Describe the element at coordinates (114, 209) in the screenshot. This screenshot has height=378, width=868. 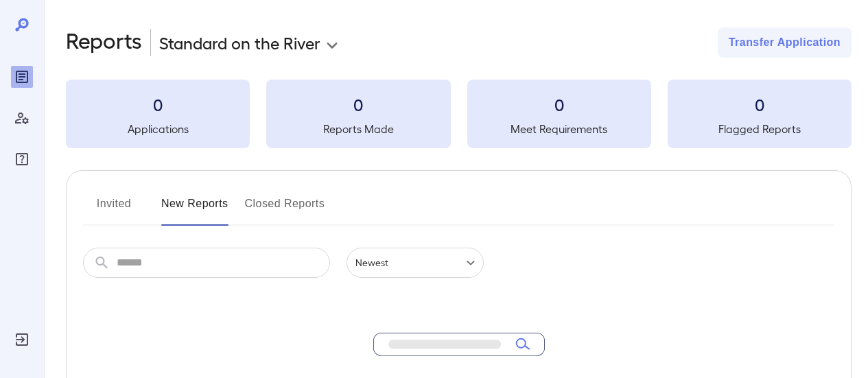
I see `button: Invited` at that location.